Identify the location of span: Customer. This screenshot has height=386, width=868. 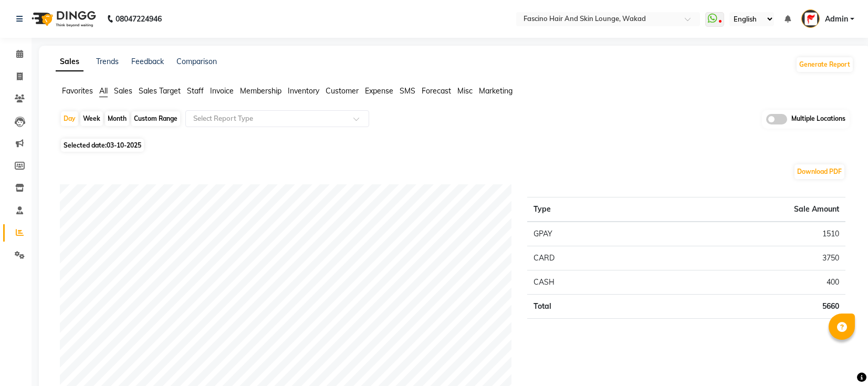
(342, 91).